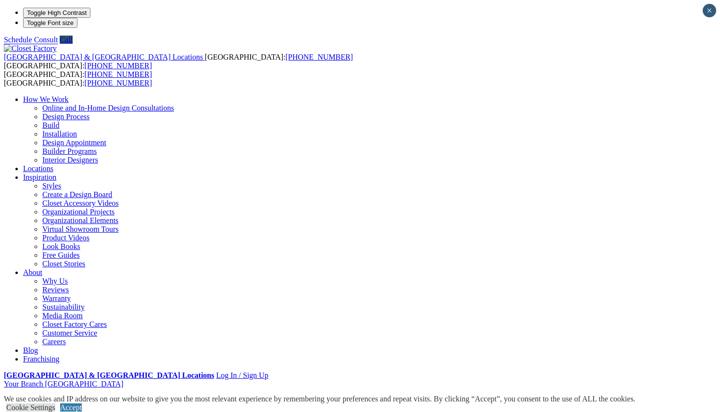  What do you see at coordinates (66, 116) in the screenshot?
I see `a: Design Process` at bounding box center [66, 116].